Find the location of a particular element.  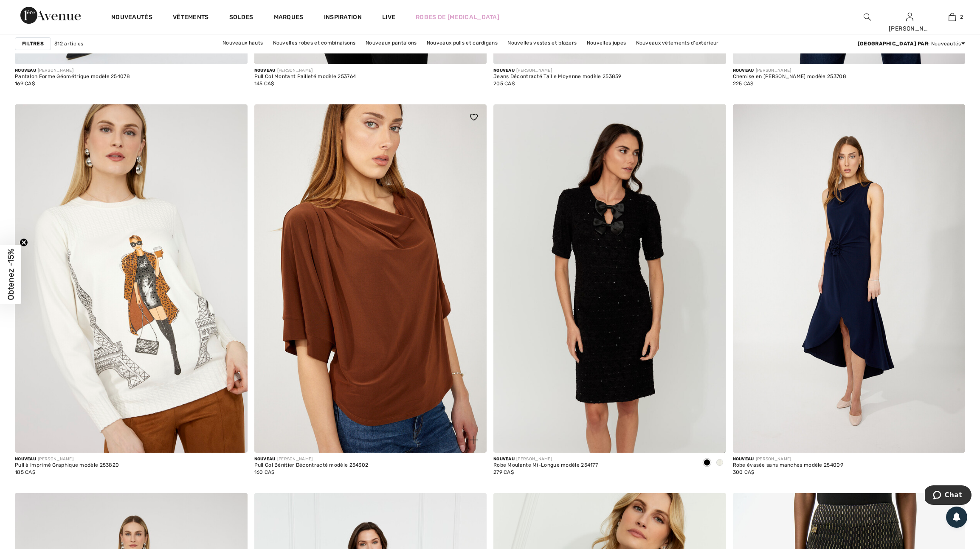

a: Pull à Imprimé Graphique modèle 253820. Blanc Cassé is located at coordinates (131, 279).